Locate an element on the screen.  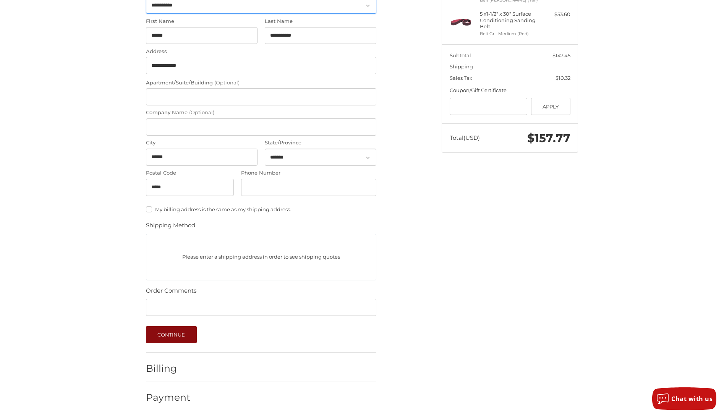
label: Company Name is located at coordinates (261, 113).